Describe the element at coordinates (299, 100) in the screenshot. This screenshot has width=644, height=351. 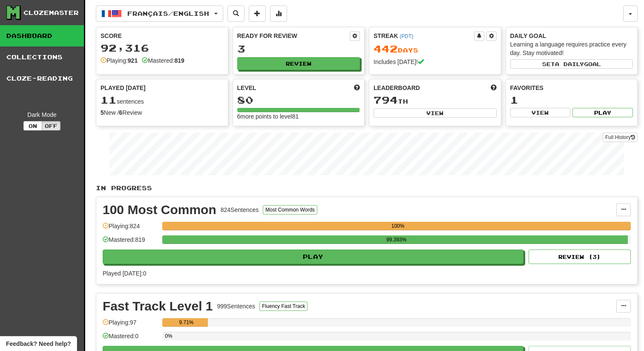
I see `div: 80` at that location.